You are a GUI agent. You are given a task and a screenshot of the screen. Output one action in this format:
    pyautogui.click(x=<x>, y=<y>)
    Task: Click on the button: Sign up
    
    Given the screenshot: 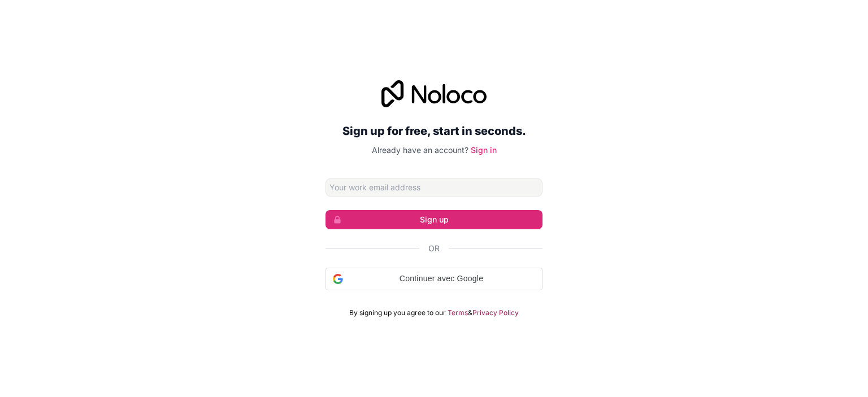 What is the action you would take?
    pyautogui.click(x=434, y=220)
    